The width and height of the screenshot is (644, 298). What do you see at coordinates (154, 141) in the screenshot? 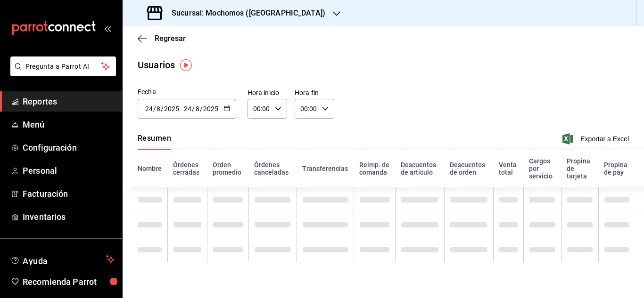
I see `div: navigation tabs` at bounding box center [154, 141].